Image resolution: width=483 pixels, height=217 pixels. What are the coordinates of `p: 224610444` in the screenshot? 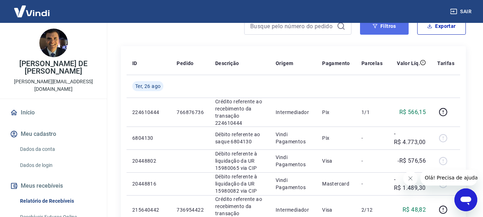 It's located at (149, 112).